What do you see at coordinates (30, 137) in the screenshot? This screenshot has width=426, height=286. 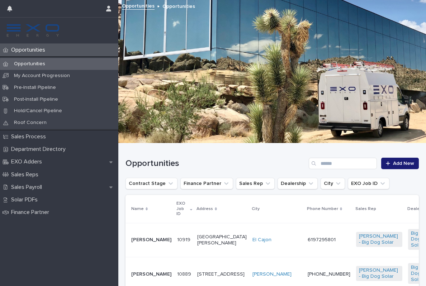 I see `p: Sales Process` at bounding box center [30, 137].